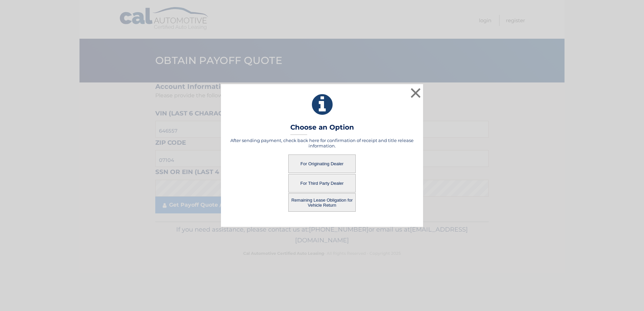 Image resolution: width=644 pixels, height=311 pixels. What do you see at coordinates (322, 183) in the screenshot?
I see `button: For Third Party Dealer` at bounding box center [322, 183].